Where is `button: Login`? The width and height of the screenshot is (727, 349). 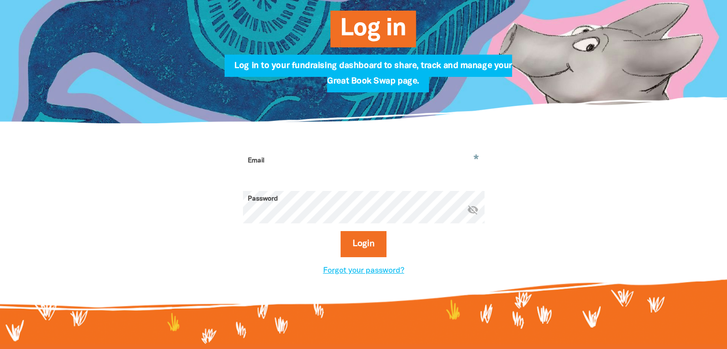
button: Login is located at coordinates (363, 244).